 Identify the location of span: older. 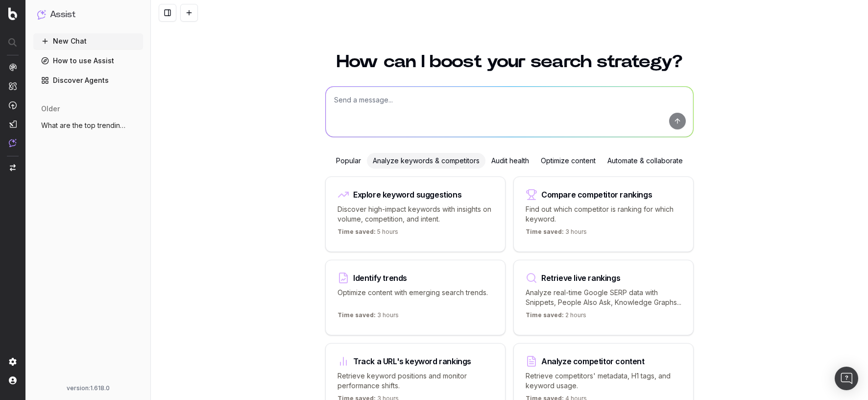
(50, 109).